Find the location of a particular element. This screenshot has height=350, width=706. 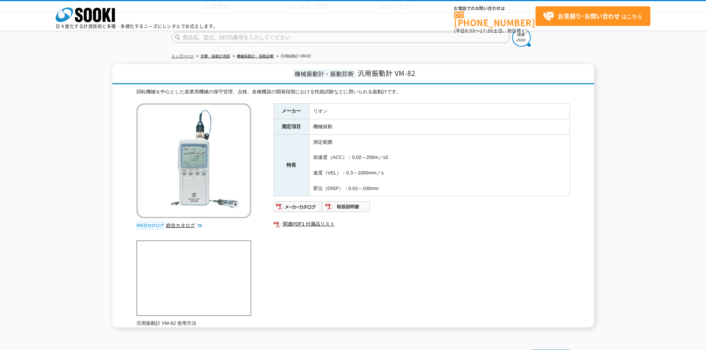

img: webカタログ is located at coordinates (150, 226).